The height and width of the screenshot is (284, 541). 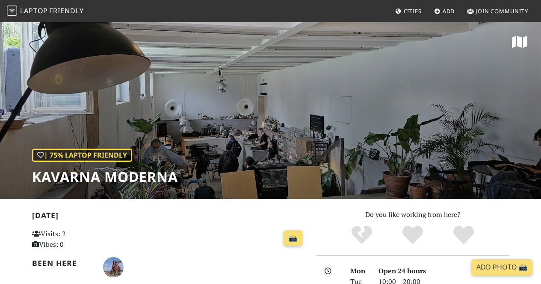 I want to click on h2: Been here, so click(x=62, y=263).